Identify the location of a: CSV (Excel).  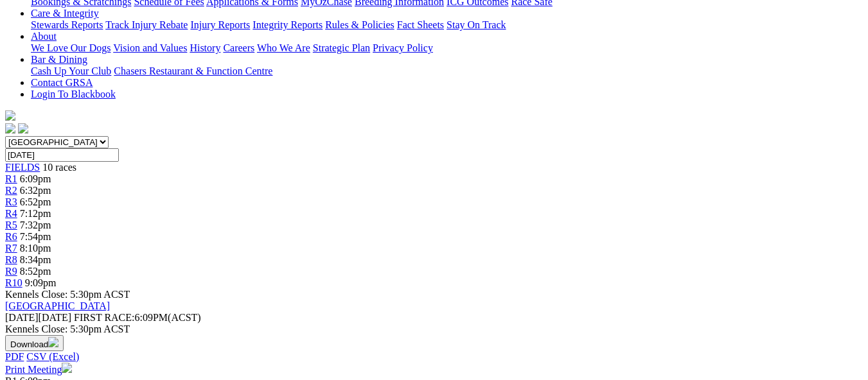
(53, 357).